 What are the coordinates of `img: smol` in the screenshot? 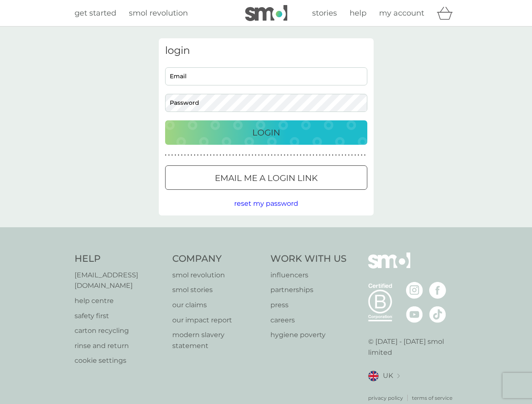 It's located at (389, 267).